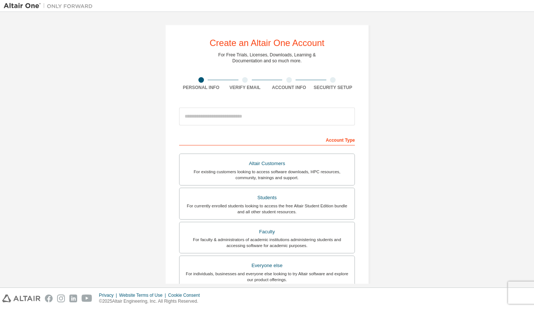  Describe the element at coordinates (267, 163) in the screenshot. I see `div: Altair Customers` at that location.